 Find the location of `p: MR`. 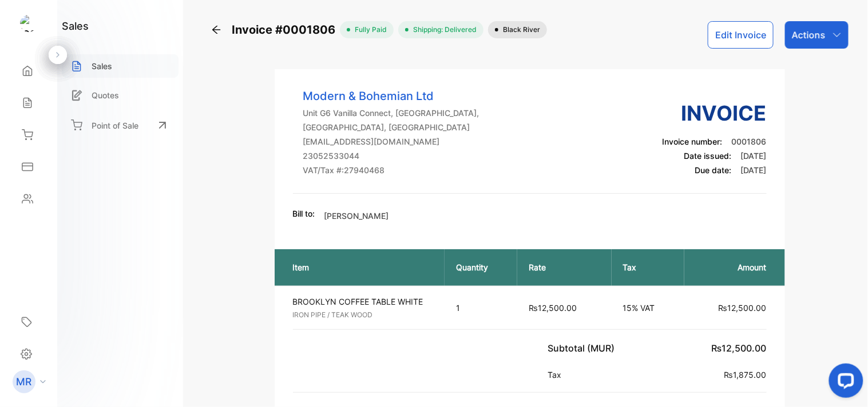

p: MR is located at coordinates (24, 382).